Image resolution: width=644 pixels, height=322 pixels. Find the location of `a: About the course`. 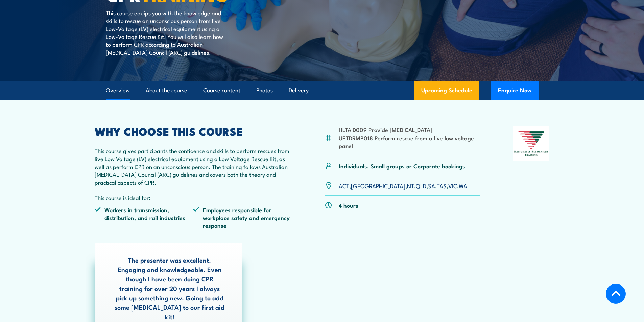

a: About the course is located at coordinates (166, 90).